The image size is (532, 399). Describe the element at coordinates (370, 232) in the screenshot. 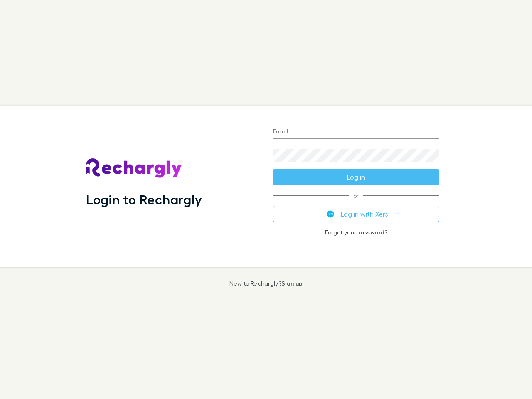

I see `a: password` at that location.